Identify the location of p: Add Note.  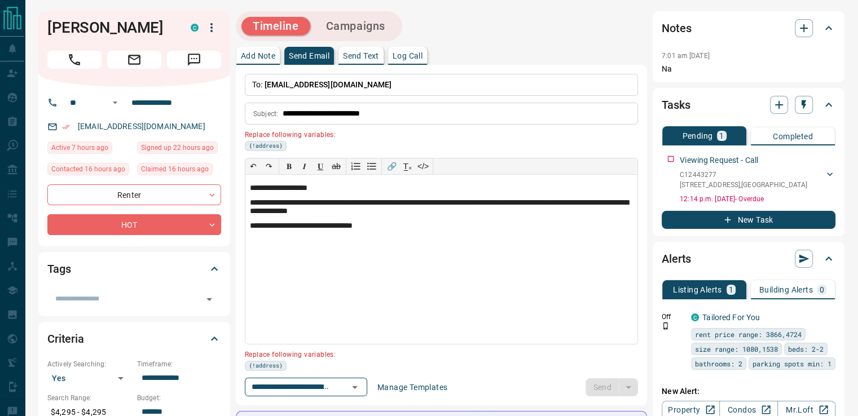
(258, 56).